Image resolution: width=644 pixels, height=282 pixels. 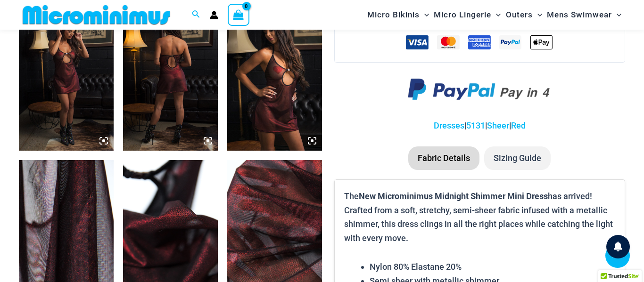 What do you see at coordinates (517, 158) in the screenshot?
I see `li: Sizing Guide` at bounding box center [517, 158].